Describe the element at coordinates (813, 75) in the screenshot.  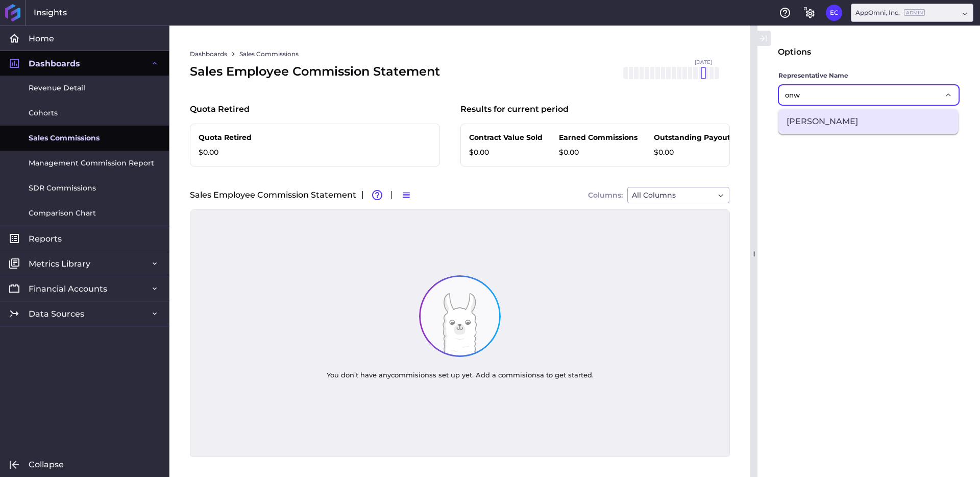
I see `span: Representative Name` at that location.